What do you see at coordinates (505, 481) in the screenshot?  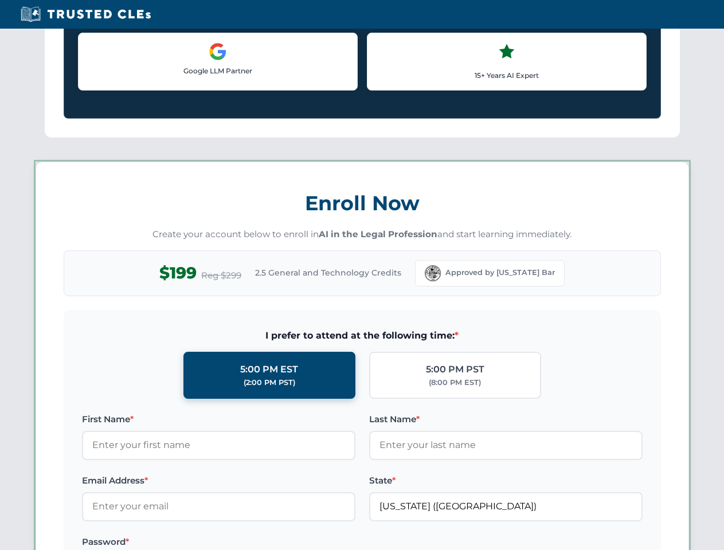 I see `label: State` at bounding box center [505, 481].